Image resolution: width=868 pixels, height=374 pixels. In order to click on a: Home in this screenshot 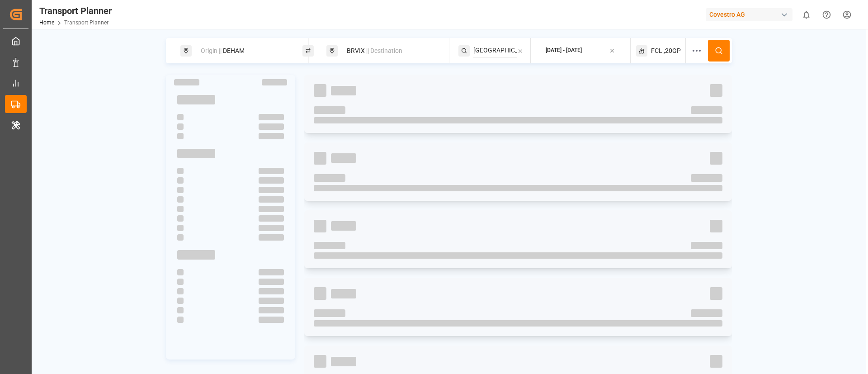, I will do `click(47, 22)`.